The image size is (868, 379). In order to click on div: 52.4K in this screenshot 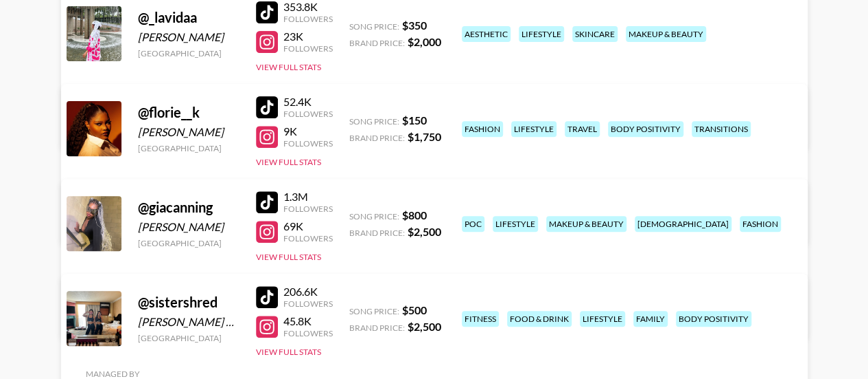, I will do `click(308, 102)`.